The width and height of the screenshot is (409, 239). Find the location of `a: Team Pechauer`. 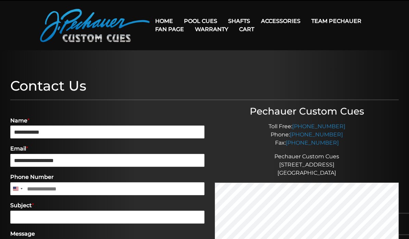

a: Team Pechauer is located at coordinates (336, 21).